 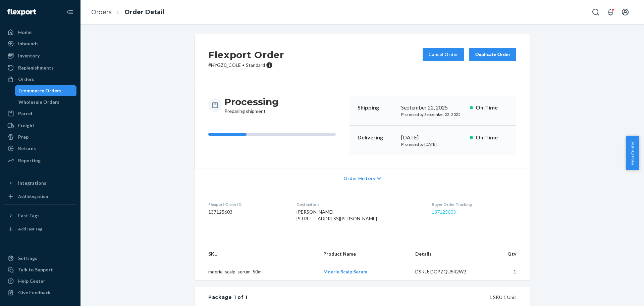 What do you see at coordinates (33, 196) in the screenshot?
I see `div: Add Integration` at bounding box center [33, 196].